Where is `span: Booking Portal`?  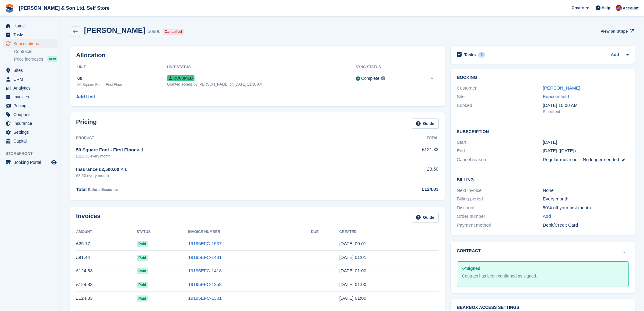
span: Booking Portal is located at coordinates (32, 163).